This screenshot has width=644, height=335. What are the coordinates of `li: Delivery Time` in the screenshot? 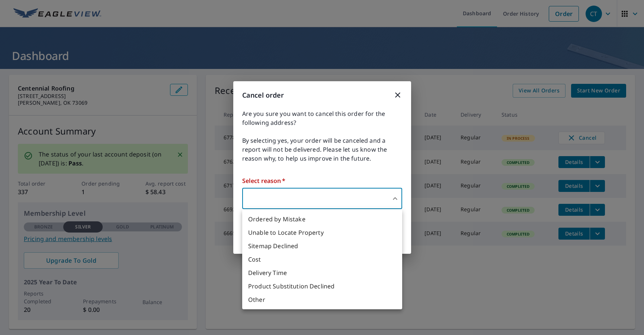 It's located at (323, 273).